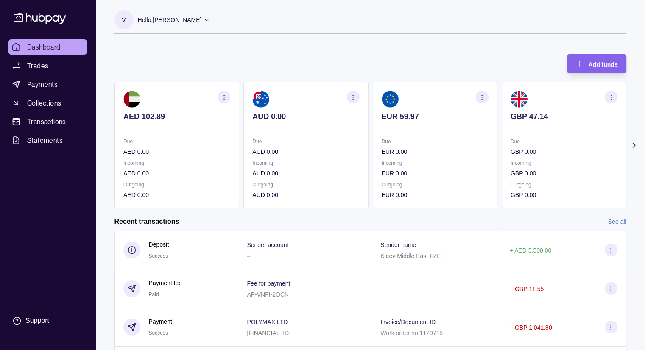 The width and height of the screenshot is (645, 350). I want to click on p: Fee for payment, so click(269, 284).